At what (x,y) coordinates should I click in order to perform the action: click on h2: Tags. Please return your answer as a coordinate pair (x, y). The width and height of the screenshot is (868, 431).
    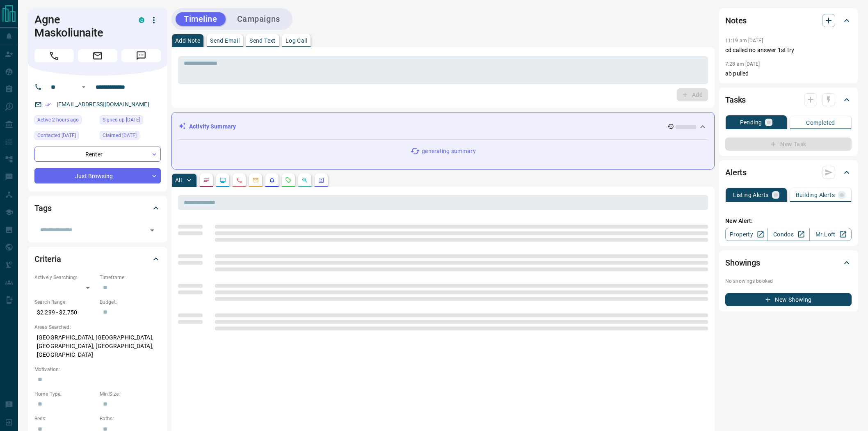
    Looking at the image, I should click on (42, 208).